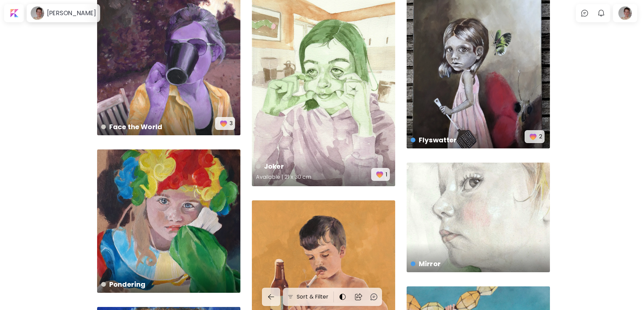 Image resolution: width=644 pixels, height=310 pixels. I want to click on button: favorites2, so click(534, 136).